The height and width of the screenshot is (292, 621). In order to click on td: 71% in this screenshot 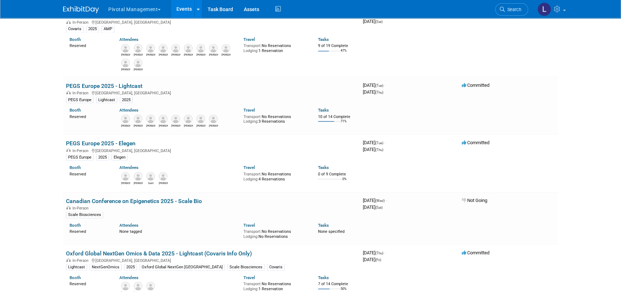, I will do `click(343, 124)`.